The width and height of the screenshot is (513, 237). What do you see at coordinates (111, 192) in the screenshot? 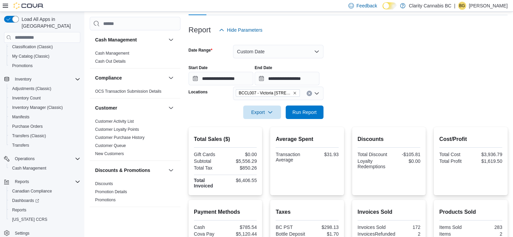
I see `a: Promotion Details` at bounding box center [111, 192].